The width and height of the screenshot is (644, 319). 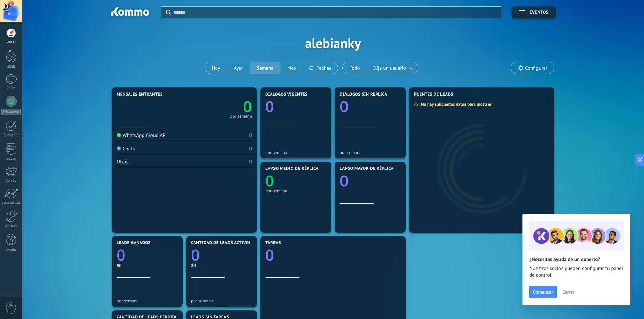 I want to click on span: Leads ganados, so click(x=133, y=243).